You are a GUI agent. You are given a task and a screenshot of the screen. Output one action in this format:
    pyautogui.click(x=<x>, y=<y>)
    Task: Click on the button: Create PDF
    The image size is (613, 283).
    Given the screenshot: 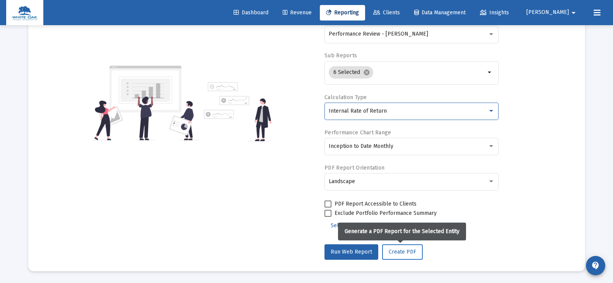 What is the action you would take?
    pyautogui.click(x=402, y=252)
    